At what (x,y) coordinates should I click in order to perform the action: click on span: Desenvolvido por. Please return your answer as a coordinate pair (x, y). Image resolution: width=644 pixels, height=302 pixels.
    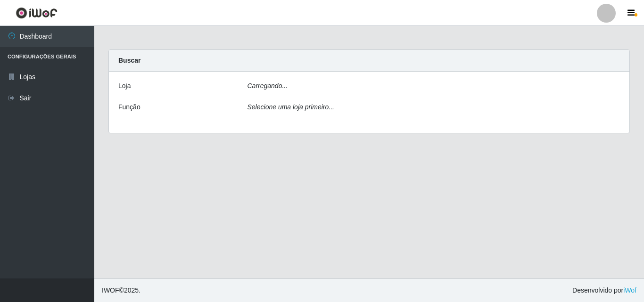
    Looking at the image, I should click on (605, 290).